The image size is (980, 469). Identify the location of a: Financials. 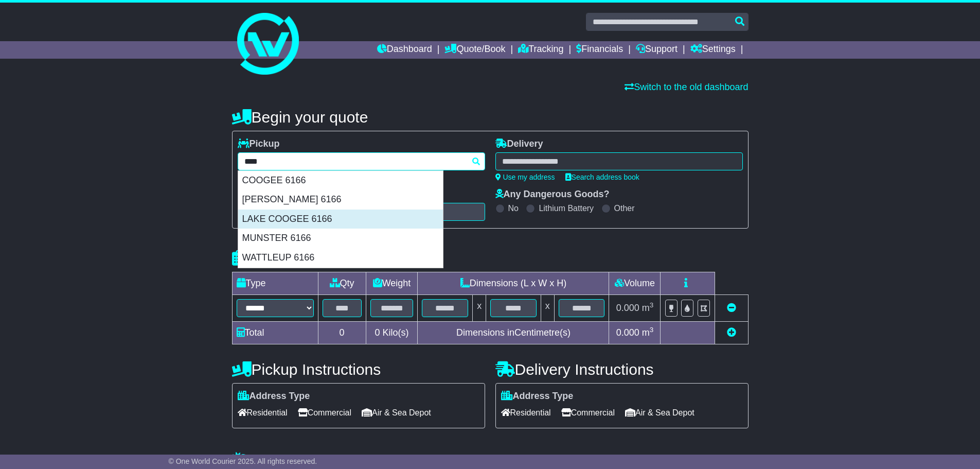
(600, 50).